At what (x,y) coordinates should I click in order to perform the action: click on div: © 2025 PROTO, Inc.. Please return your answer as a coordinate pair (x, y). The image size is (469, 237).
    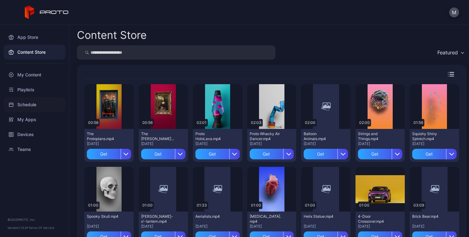
    Looking at the image, I should click on (34, 219).